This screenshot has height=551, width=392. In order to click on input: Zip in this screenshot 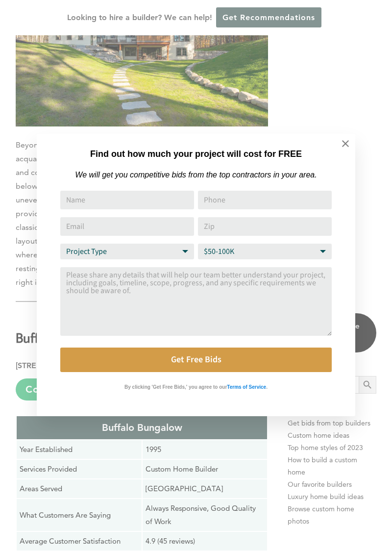, I will do `click(264, 227)`.